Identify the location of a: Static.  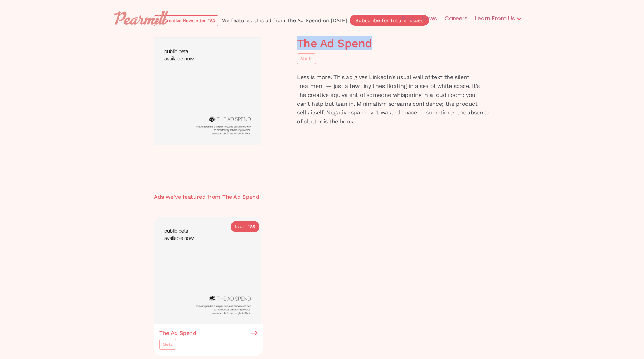
(306, 59).